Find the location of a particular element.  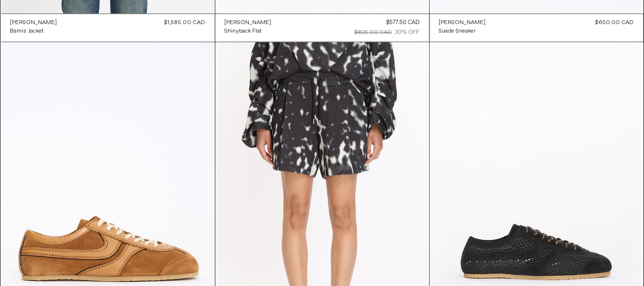

div: 30% OFF is located at coordinates (407, 33).